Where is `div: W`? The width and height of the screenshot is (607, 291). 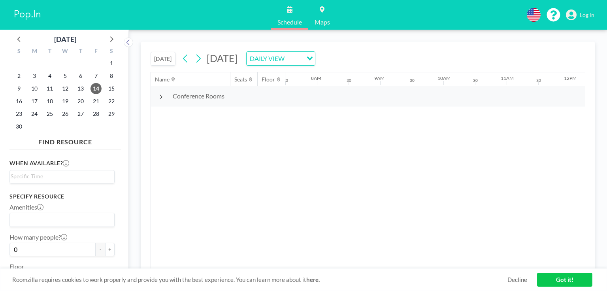
div: W is located at coordinates (65, 52).